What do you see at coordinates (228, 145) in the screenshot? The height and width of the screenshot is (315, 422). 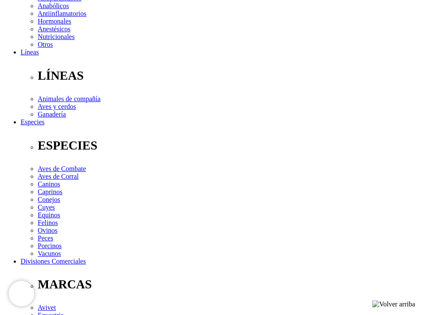 I see `p: ESPECIES` at bounding box center [228, 145].